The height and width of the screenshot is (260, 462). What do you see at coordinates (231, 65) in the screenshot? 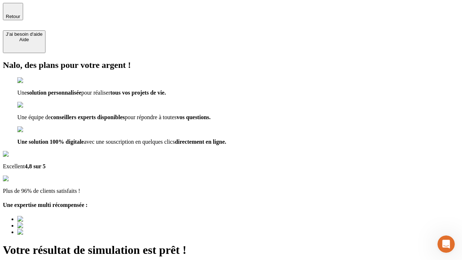
I see `h2: Nalo, des plans pour votre argent !` at bounding box center [231, 65].